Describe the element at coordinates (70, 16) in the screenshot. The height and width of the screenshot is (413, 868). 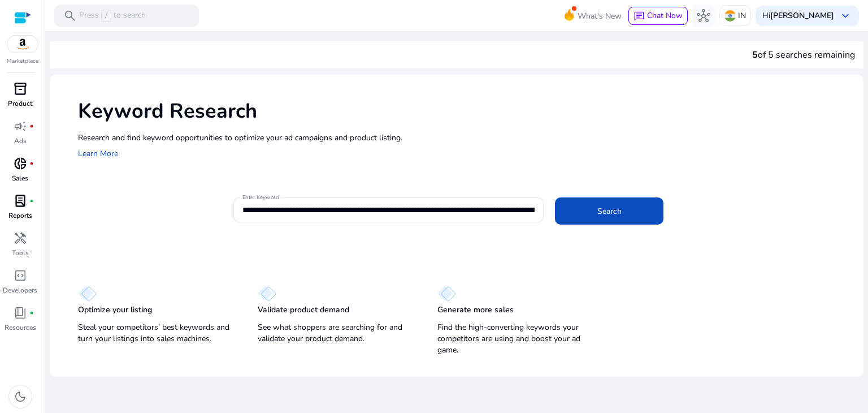
I see `span: search` at that location.